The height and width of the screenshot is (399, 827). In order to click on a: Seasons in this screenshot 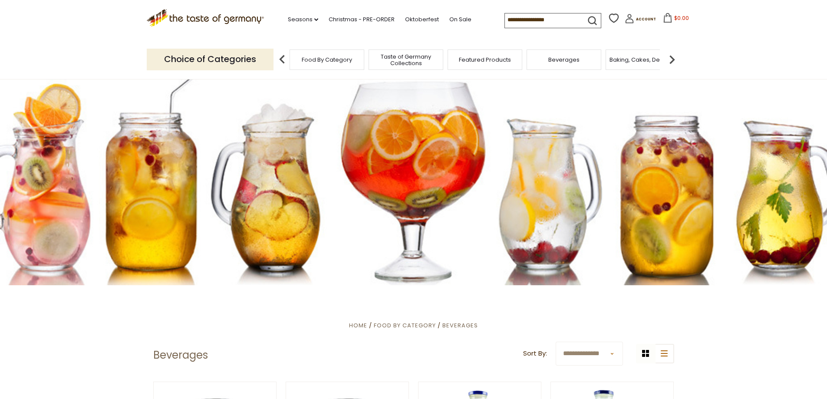, I will do `click(303, 20)`.